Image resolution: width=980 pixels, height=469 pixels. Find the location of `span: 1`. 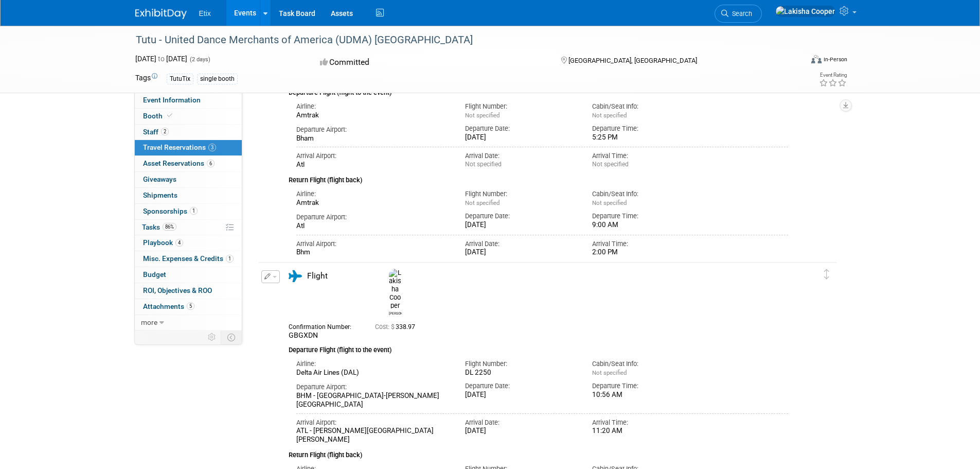

span: 1 is located at coordinates (193, 211).